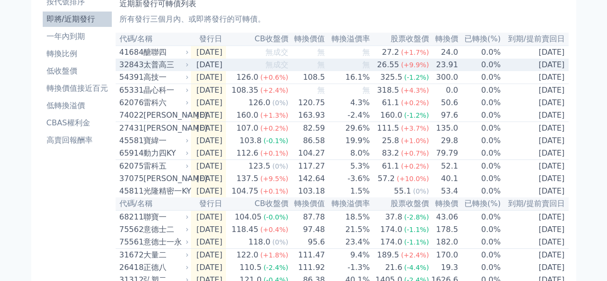 The height and width of the screenshot is (281, 607). Describe the element at coordinates (444, 166) in the screenshot. I see `td: 52.1` at that location.